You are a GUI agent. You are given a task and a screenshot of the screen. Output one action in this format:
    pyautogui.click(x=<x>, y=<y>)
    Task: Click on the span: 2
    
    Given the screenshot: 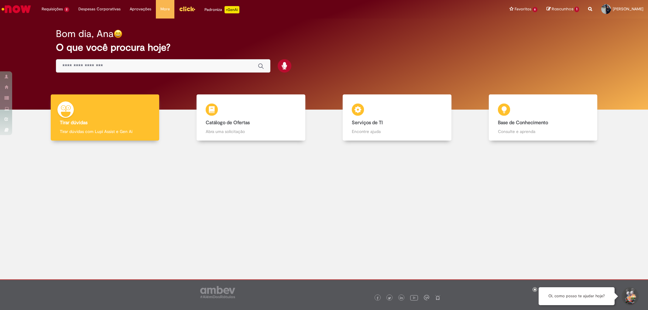 What is the action you would take?
    pyautogui.click(x=67, y=9)
    